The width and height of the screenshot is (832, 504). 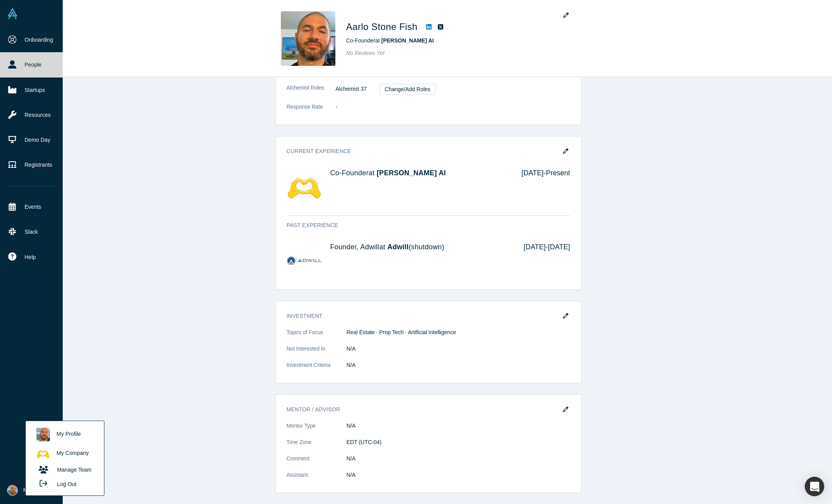 What do you see at coordinates (316, 353) in the screenshot?
I see `dt: Not Interested In` at bounding box center [316, 353].